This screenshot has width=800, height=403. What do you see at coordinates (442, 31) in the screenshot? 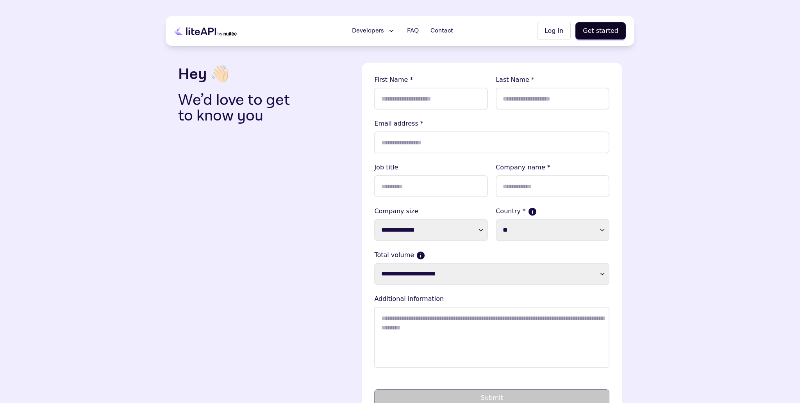
I see `a: Contact` at bounding box center [442, 31].